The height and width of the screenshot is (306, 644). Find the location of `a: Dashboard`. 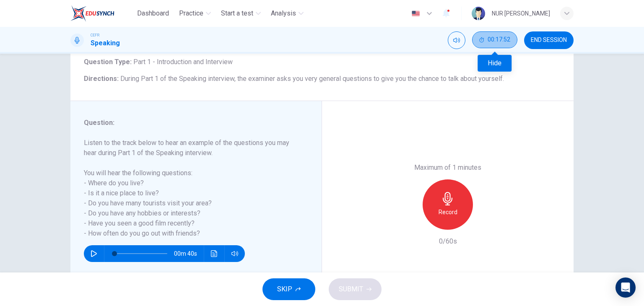

a: Dashboard is located at coordinates (153, 14).